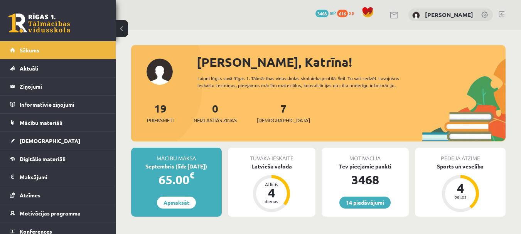  I want to click on div: Atlicis, so click(271, 184).